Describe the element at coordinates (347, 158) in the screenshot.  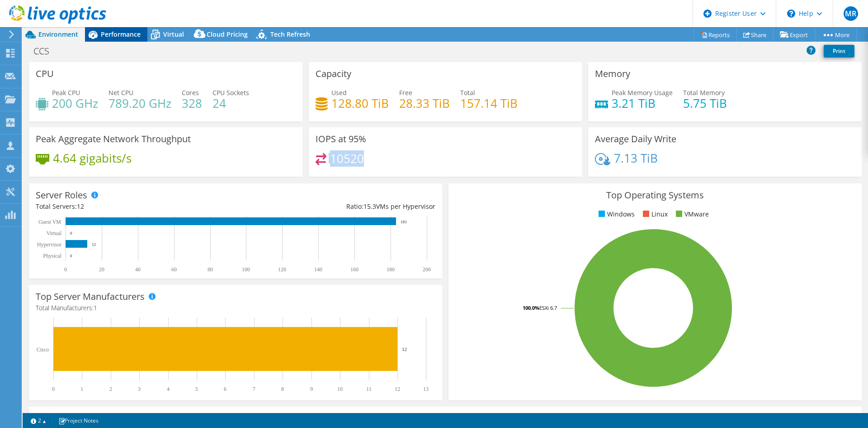
I see `h4: 10520` at that location.